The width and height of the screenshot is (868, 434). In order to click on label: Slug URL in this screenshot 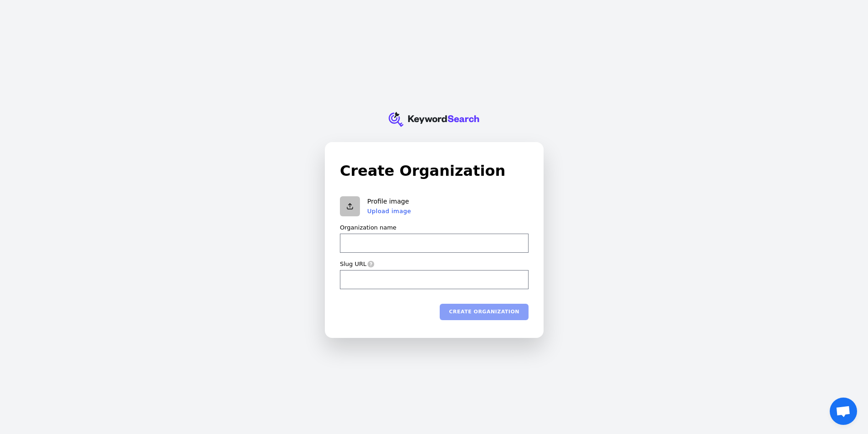, I will do `click(353, 264)`.